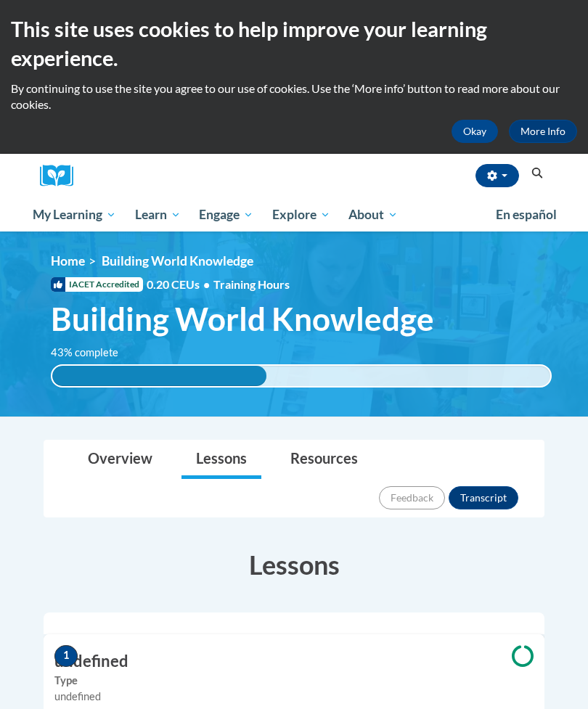 This screenshot has width=588, height=709. I want to click on span: Training Hours, so click(251, 284).